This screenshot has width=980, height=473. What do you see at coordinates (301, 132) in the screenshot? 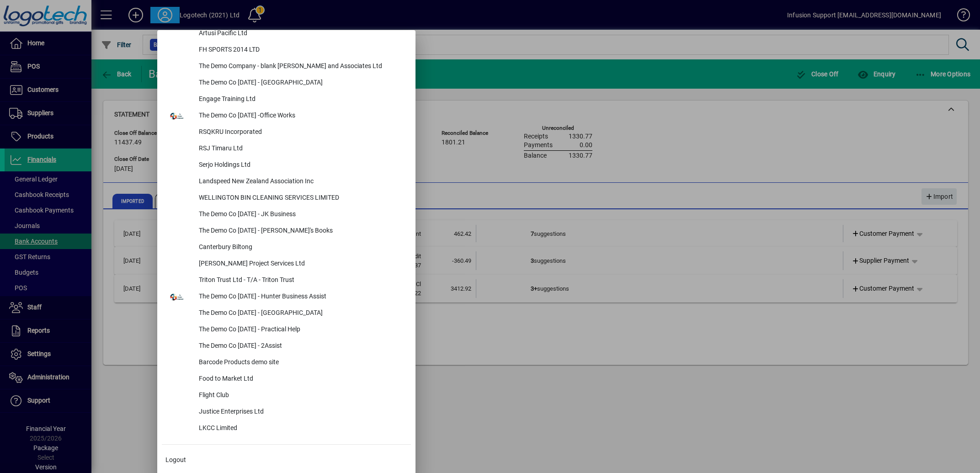
I see `div: RSQKRU Incorporated` at bounding box center [301, 132].